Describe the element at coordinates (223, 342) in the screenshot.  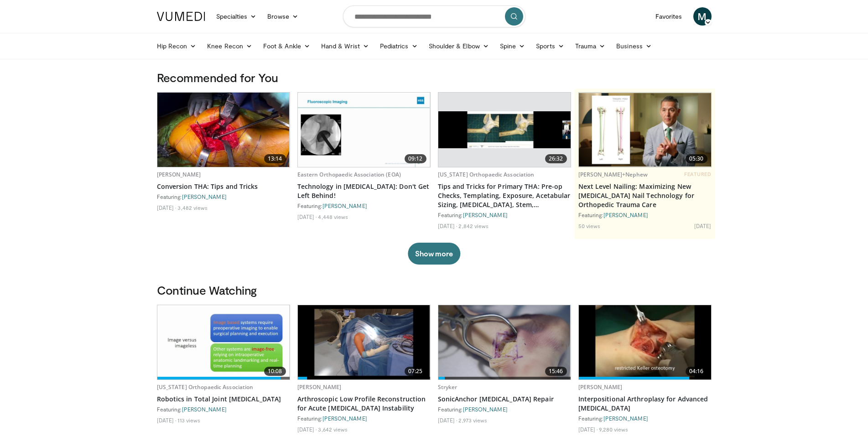
I see `img: 241241e4-24de-4fc3-802b-4f545de656fe.620x360_q85_upscale.jpg` at that location.